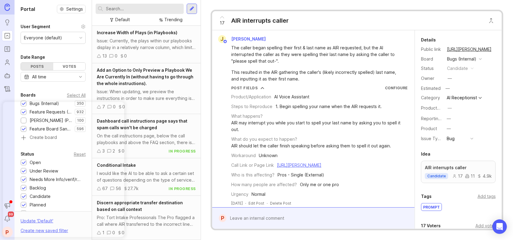 The image size is (513, 240). Describe the element at coordinates (137, 32) in the screenshot. I see `span: Increase Width of Plays (in Playbooks)` at that location.